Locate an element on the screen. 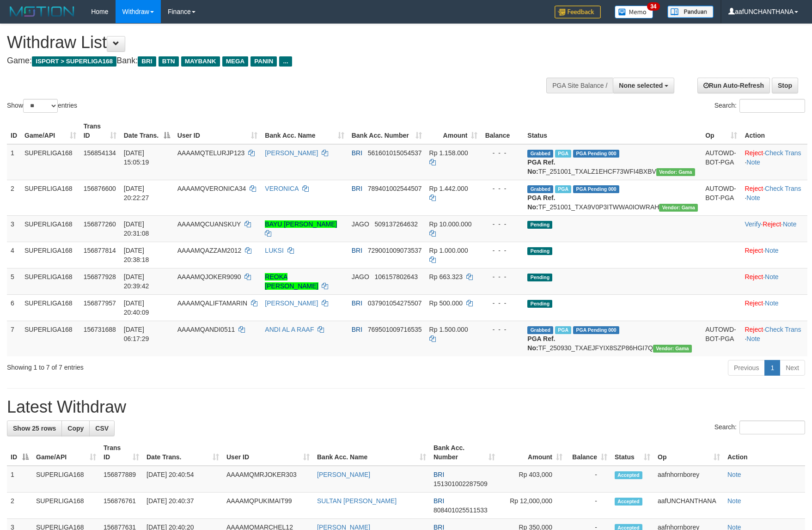 This screenshot has width=812, height=530. a: Verify is located at coordinates (752, 224).